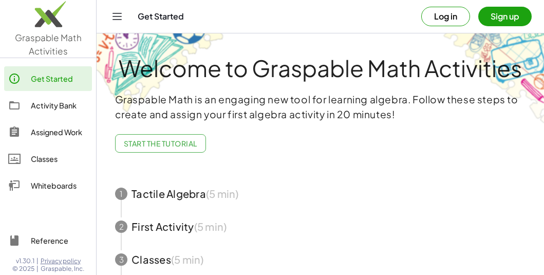 The image size is (544, 275). What do you see at coordinates (48, 44) in the screenshot?
I see `span: Graspable Math Activities` at bounding box center [48, 44].